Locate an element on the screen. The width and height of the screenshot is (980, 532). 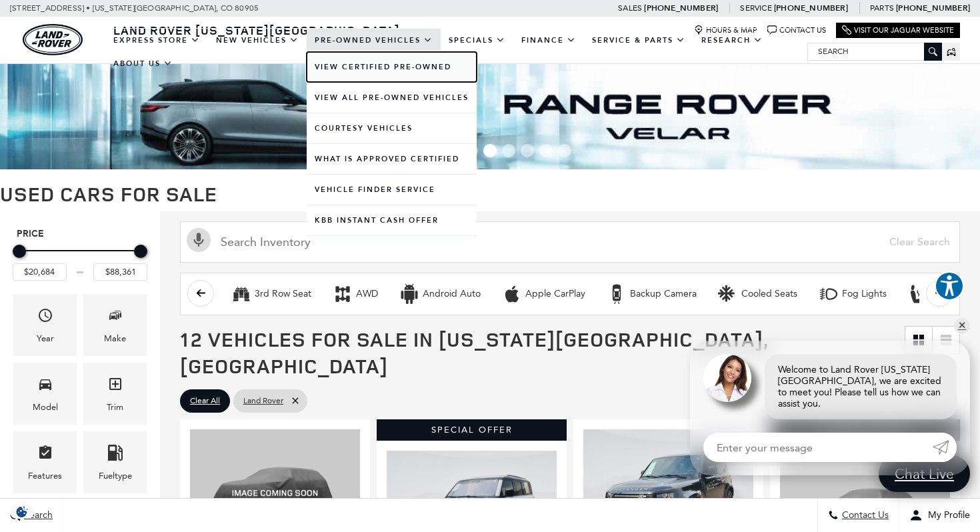
div: Special Offer is located at coordinates (472, 430).